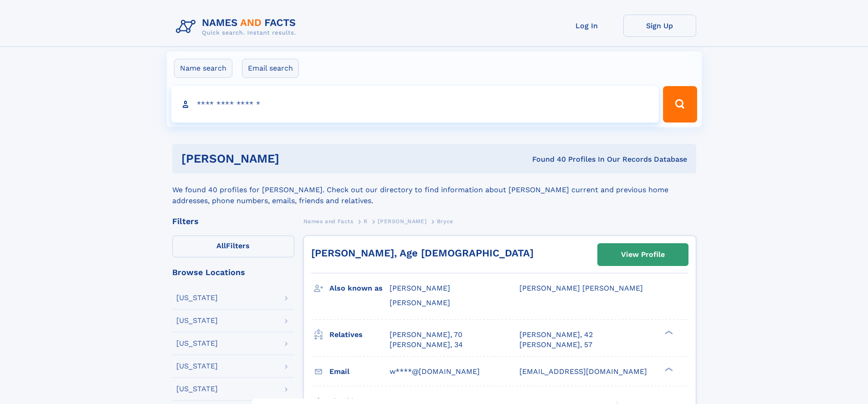 This screenshot has height=404, width=868. I want to click on a: Sign Up, so click(660, 26).